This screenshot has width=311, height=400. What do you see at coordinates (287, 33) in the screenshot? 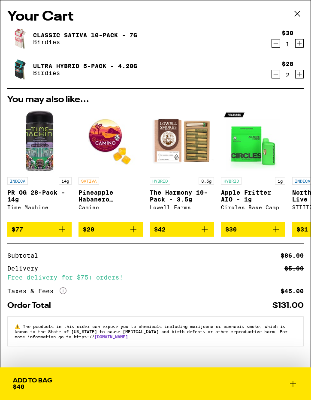
I see `div: $30` at bounding box center [287, 33].